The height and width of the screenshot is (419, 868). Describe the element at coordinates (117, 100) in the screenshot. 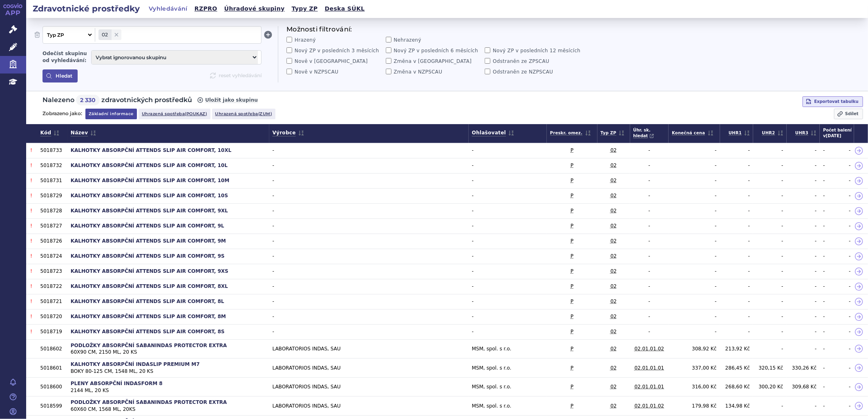

I see `h2: Nalezeno zdravotnických prostředků` at that location.